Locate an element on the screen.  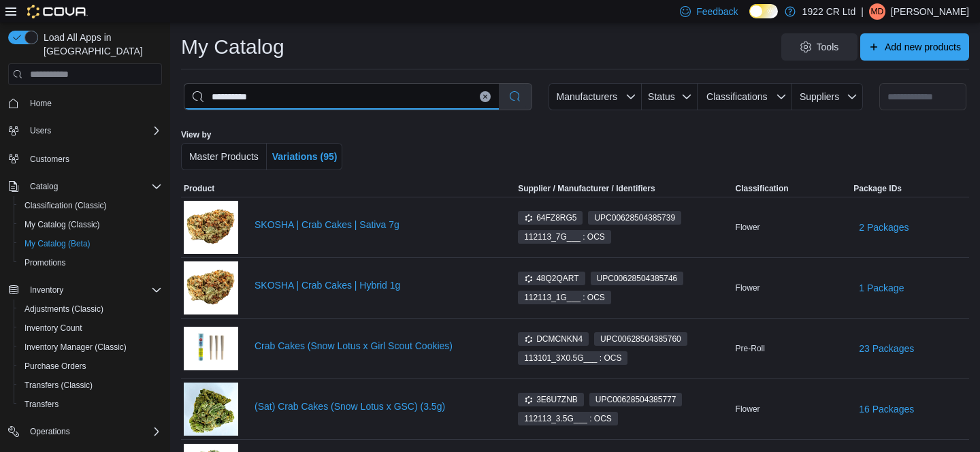
button: 2 Packages is located at coordinates (883, 228).